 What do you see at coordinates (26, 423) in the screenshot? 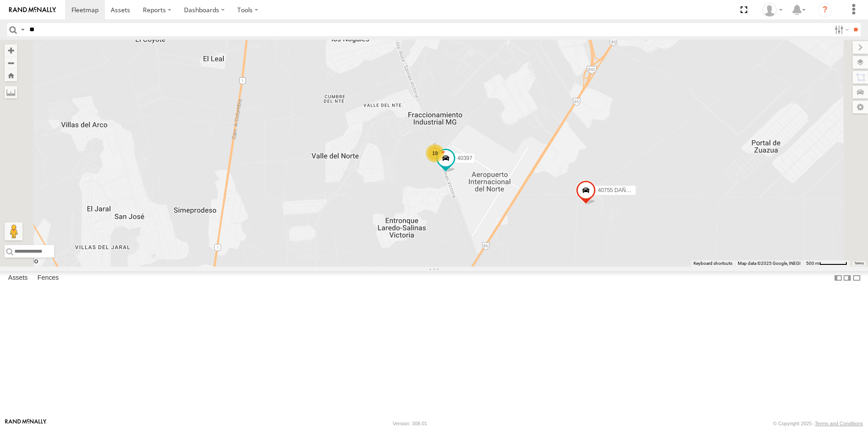
I see `a: Visit our Website` at bounding box center [26, 423].